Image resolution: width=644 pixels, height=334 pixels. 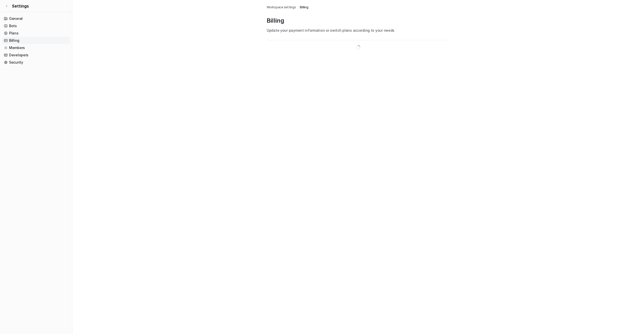 I want to click on a: Bots, so click(x=36, y=26).